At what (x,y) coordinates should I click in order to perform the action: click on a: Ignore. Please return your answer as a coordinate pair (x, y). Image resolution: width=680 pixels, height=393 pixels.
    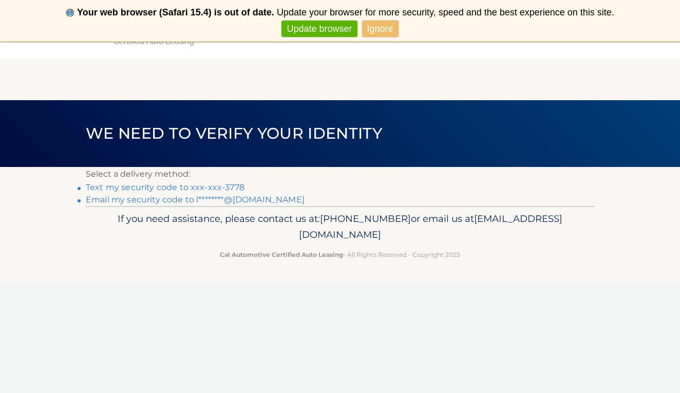
    Looking at the image, I should click on (380, 29).